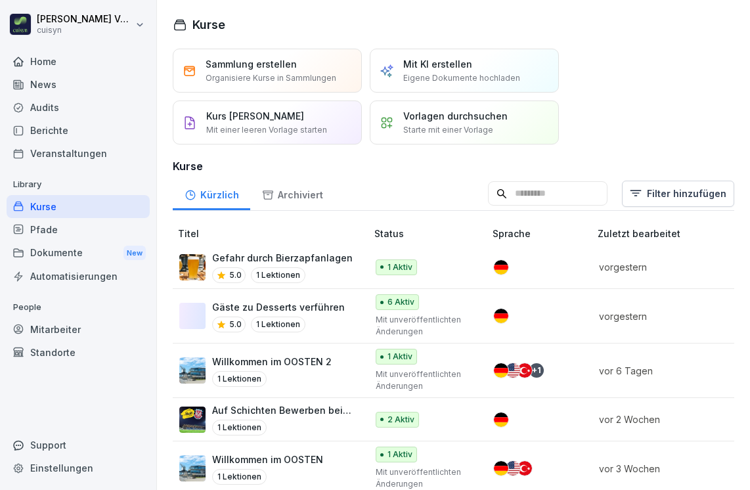 This screenshot has height=490, width=750. What do you see at coordinates (78, 153) in the screenshot?
I see `div: Veranstaltungen` at bounding box center [78, 153].